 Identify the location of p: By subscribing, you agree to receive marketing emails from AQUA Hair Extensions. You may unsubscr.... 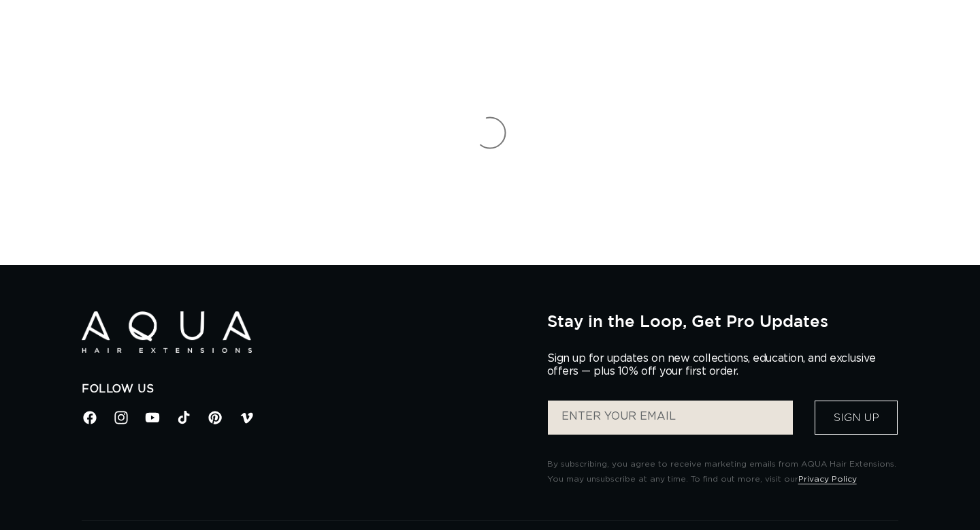
(722, 471).